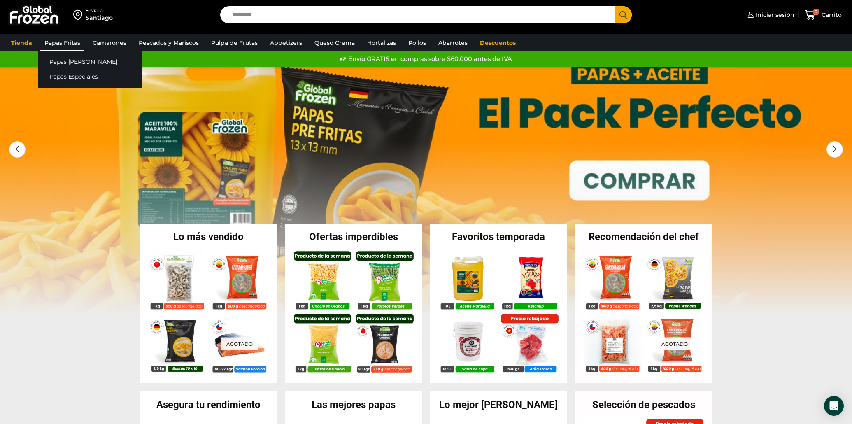  I want to click on h2: Las mejores papas, so click(354, 405).